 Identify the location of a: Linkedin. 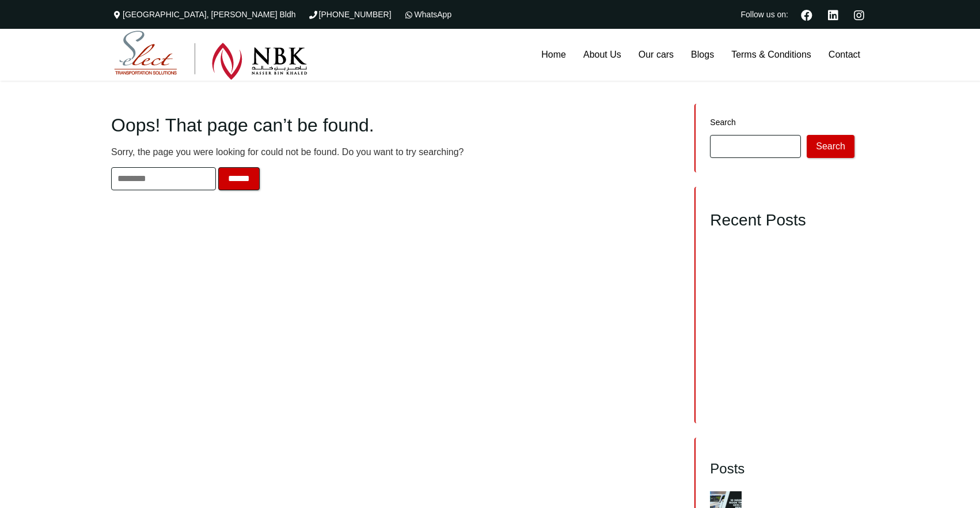
(833, 14).